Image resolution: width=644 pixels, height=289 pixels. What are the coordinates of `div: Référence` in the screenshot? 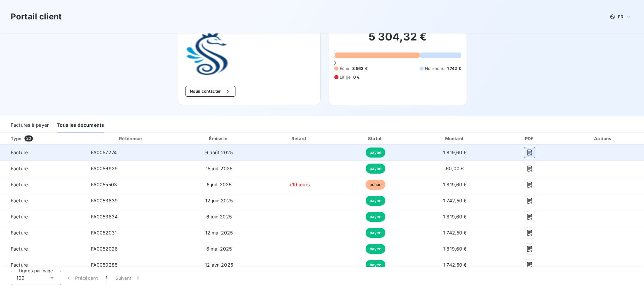 It's located at (131, 139).